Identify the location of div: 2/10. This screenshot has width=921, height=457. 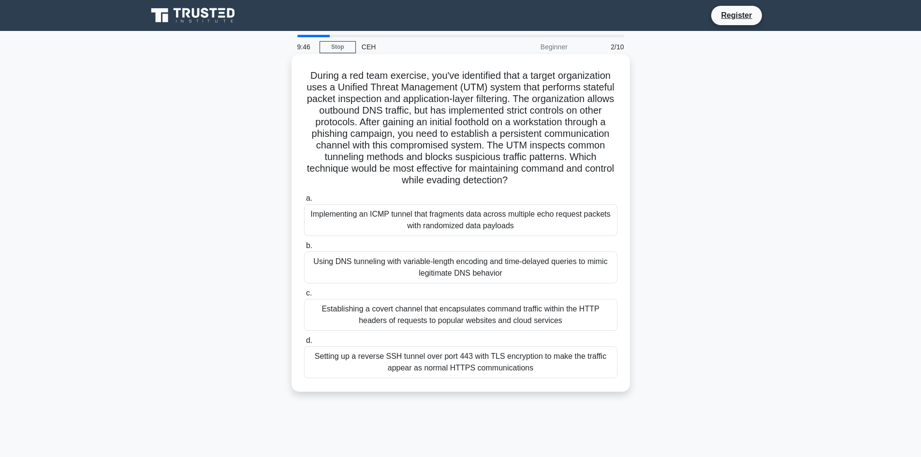
(601, 47).